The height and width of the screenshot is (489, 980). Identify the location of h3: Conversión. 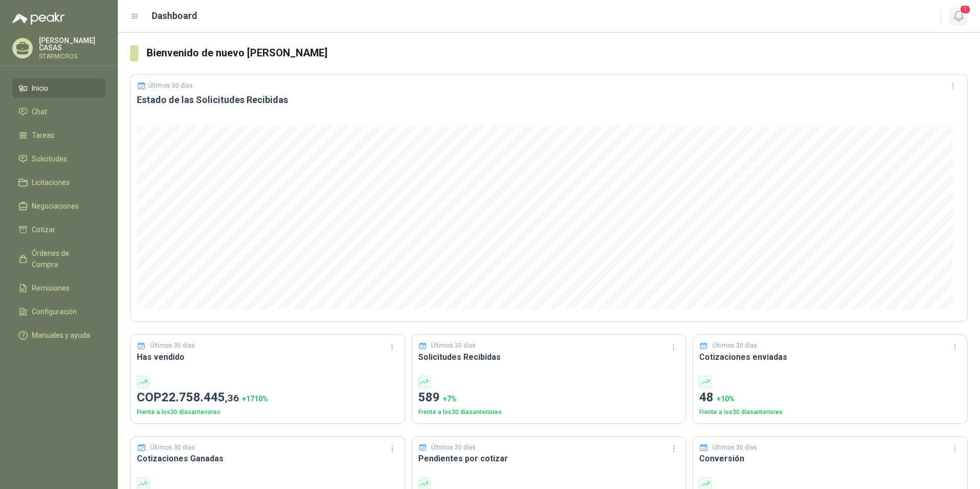
(830, 459).